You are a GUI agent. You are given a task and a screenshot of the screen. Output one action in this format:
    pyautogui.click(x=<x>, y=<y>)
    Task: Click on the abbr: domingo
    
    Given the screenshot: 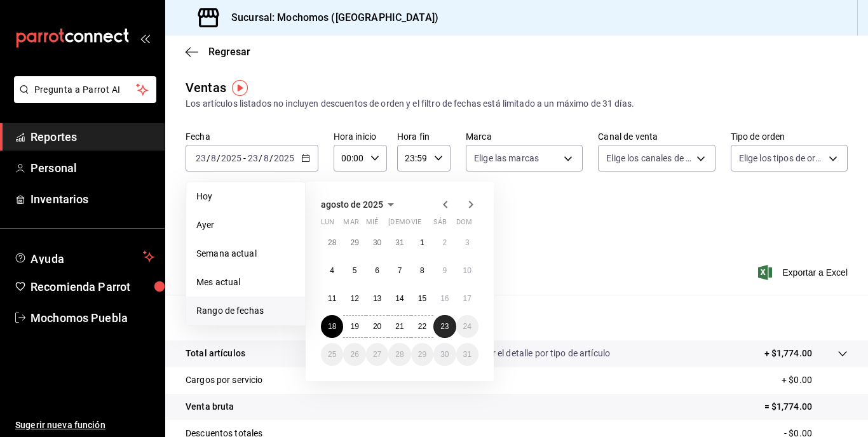 What is the action you would take?
    pyautogui.click(x=464, y=224)
    